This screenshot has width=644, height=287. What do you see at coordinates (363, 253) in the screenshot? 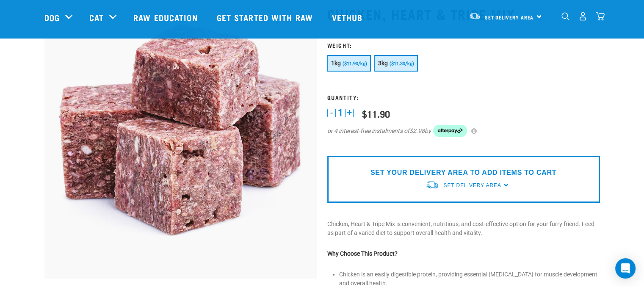
I see `strong: Why Choose This Product?` at bounding box center [363, 253].